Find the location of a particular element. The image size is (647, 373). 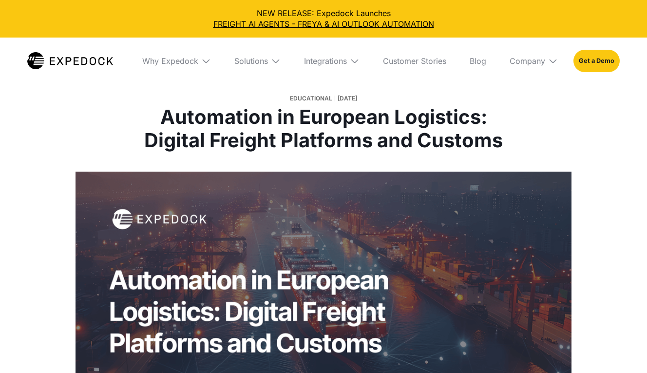

div: Why Expedock is located at coordinates (170, 61).